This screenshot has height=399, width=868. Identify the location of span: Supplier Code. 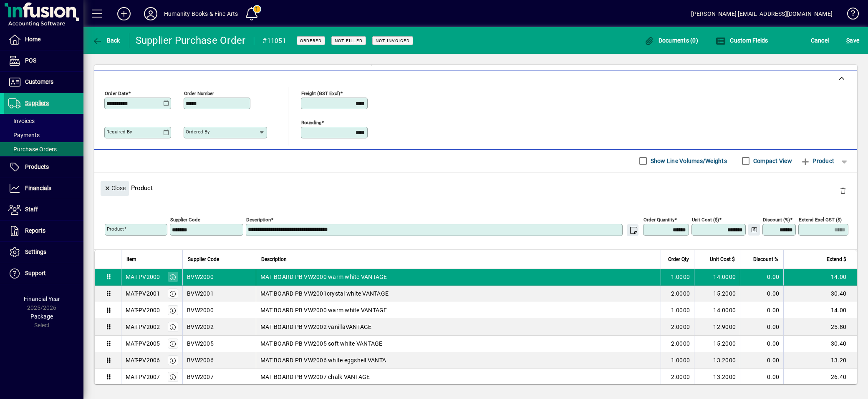
(203, 259).